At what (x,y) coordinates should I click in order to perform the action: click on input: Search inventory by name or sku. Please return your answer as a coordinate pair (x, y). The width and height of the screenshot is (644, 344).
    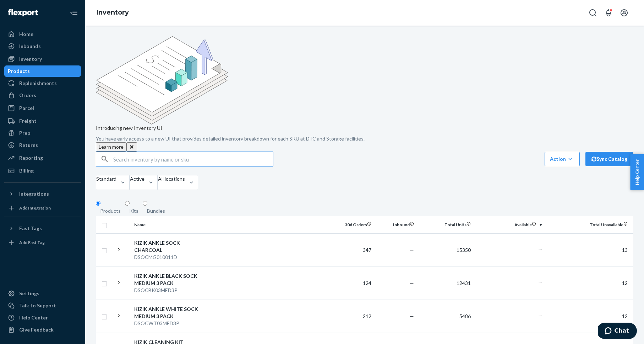
    Looking at the image, I should click on (193, 159).